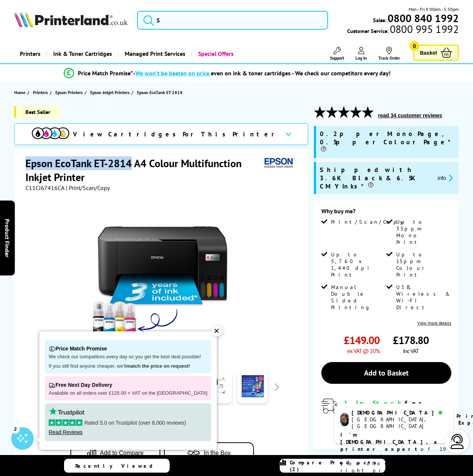 The height and width of the screenshot is (476, 473). What do you see at coordinates (45, 188) in the screenshot?
I see `span: C11CJ67416CA` at bounding box center [45, 188].